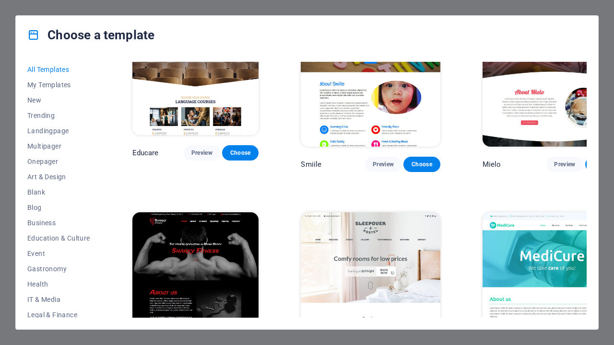  Describe the element at coordinates (58, 238) in the screenshot. I see `button: Education & Culture` at that location.